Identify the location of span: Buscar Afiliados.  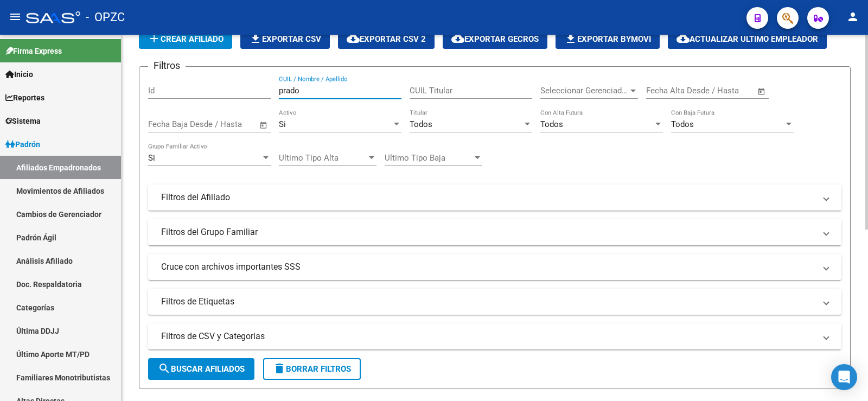
(201, 369).